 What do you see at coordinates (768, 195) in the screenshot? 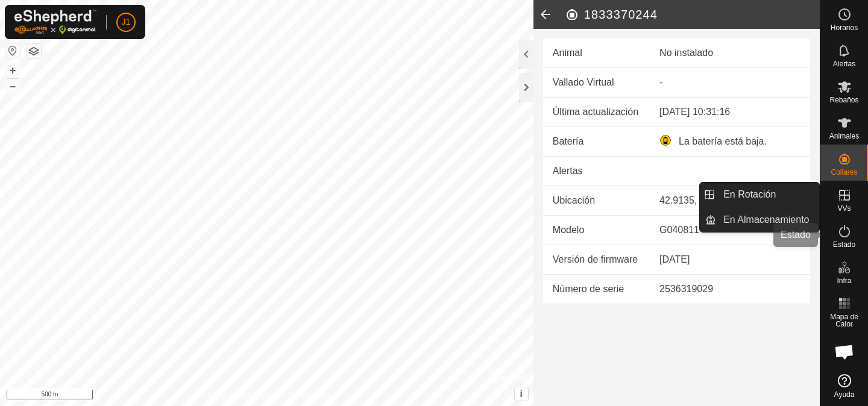
I see `a: En Rotación` at bounding box center [768, 195].